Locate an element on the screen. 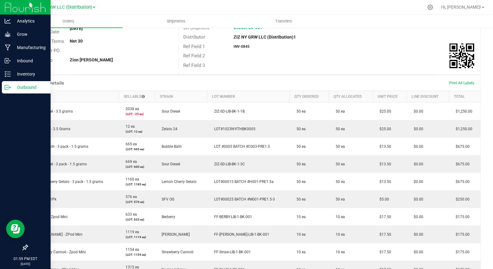 This screenshot has width=493, height=269. span: Ref Field 1 is located at coordinates (194, 47).